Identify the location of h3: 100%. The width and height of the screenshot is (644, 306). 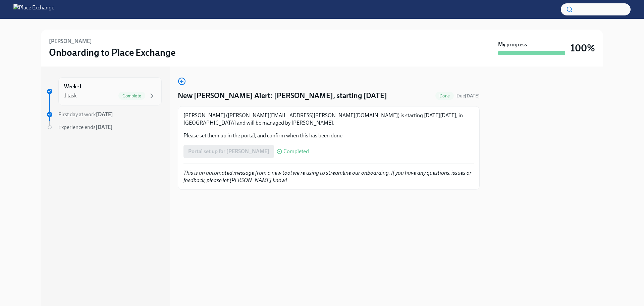
(583, 48).